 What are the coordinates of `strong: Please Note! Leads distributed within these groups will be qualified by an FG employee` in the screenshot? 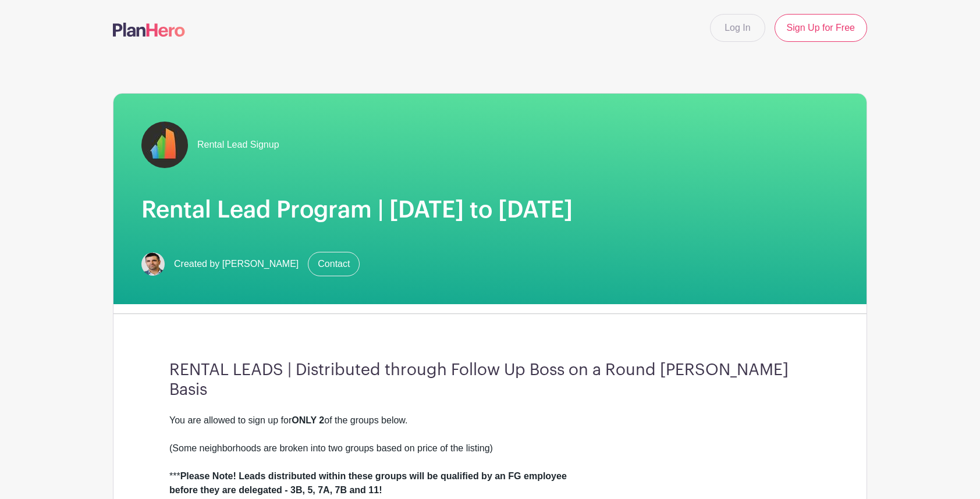 It's located at (374, 476).